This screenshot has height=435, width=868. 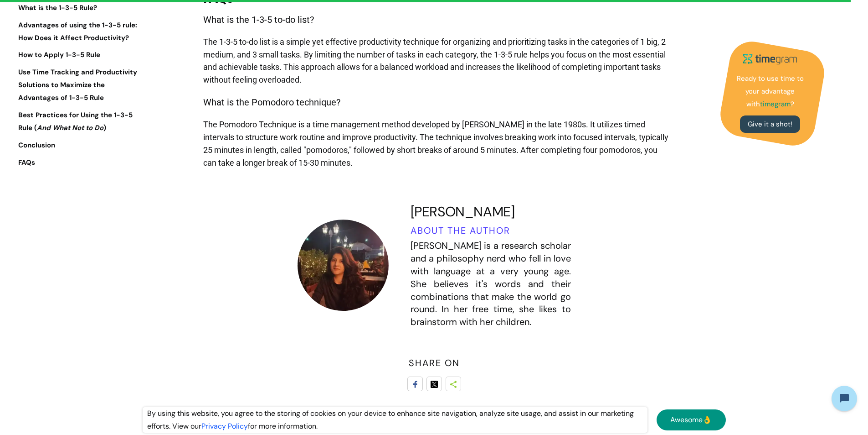 I want to click on a: Advantages of using the 1-3-5 rule: How Does it Affect Productivity?, so click(x=77, y=32).